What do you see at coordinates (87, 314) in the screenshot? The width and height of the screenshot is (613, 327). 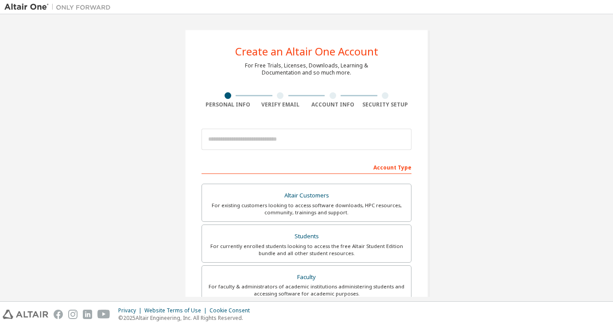 I see `img: linkedin.svg` at bounding box center [87, 314].